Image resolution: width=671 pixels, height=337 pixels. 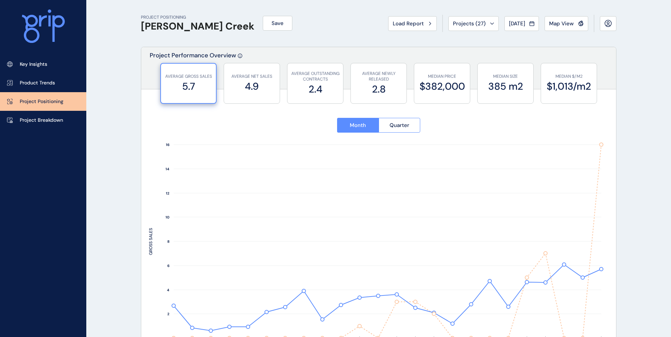 I want to click on text: 16, so click(x=168, y=145).